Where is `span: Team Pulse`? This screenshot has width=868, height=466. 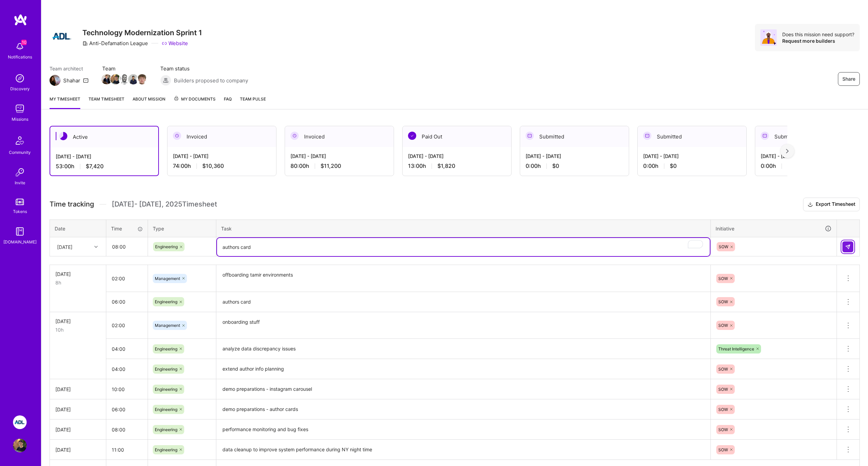 span: Team Pulse is located at coordinates (253, 98).